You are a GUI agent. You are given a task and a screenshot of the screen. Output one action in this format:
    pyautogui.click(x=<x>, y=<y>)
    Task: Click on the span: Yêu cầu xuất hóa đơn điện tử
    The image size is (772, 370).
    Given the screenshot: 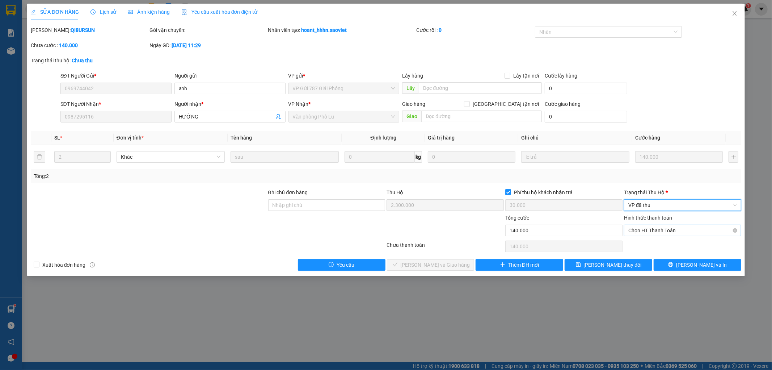 What is the action you would take?
    pyautogui.click(x=219, y=12)
    